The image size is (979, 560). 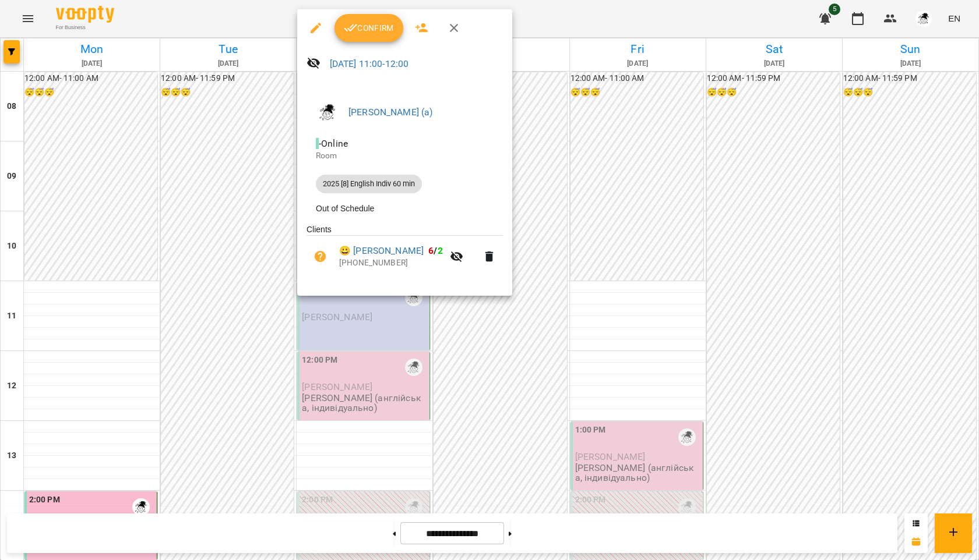 I want to click on ul: Clients, so click(x=404, y=253).